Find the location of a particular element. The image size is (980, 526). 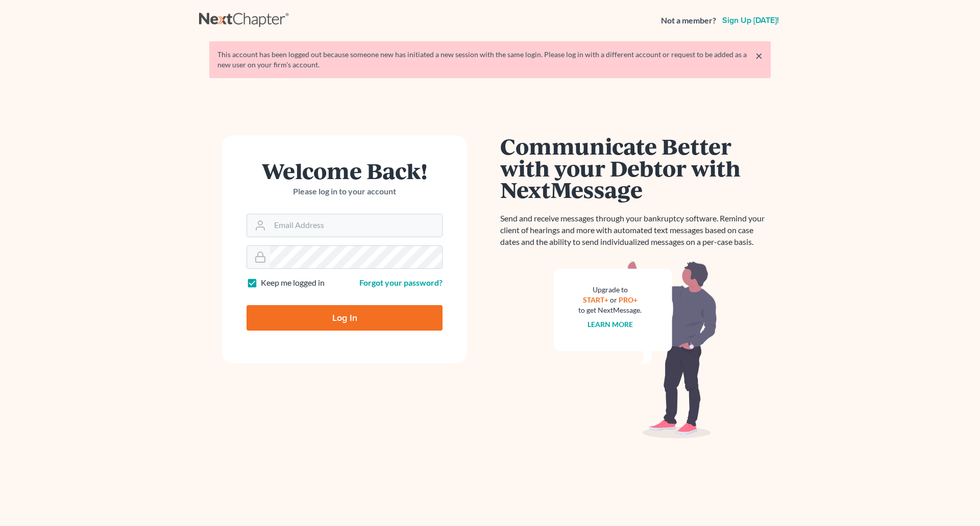

span: or is located at coordinates (614, 300).